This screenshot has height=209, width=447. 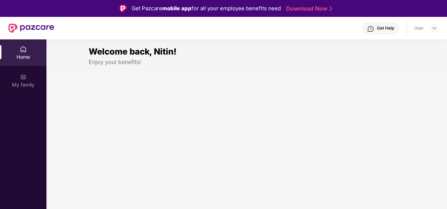 What do you see at coordinates (419, 28) in the screenshot?
I see `div: User` at bounding box center [419, 28].